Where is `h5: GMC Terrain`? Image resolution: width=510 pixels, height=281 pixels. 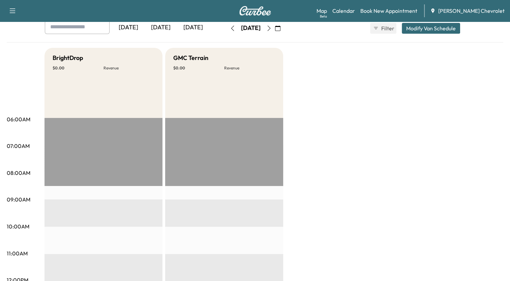
h5: GMC Terrain is located at coordinates (191, 58).